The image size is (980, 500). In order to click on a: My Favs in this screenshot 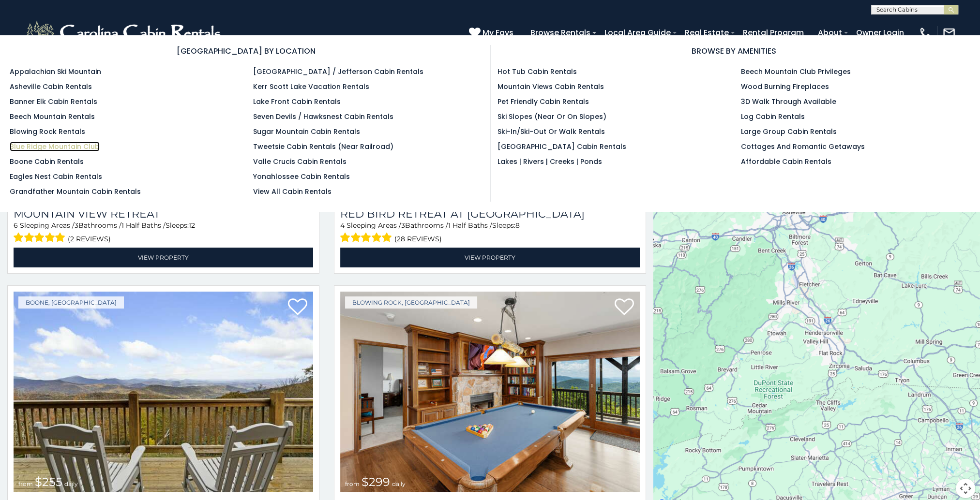, I will do `click(492, 33)`.